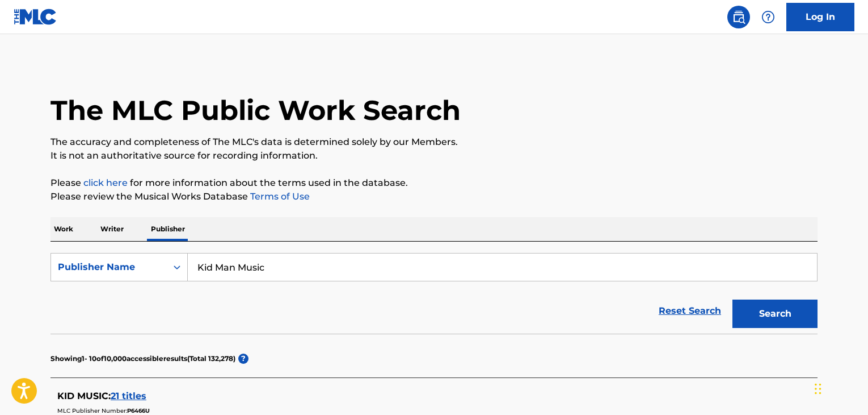 The width and height of the screenshot is (868, 415). I want to click on a: Reset Search, so click(690, 311).